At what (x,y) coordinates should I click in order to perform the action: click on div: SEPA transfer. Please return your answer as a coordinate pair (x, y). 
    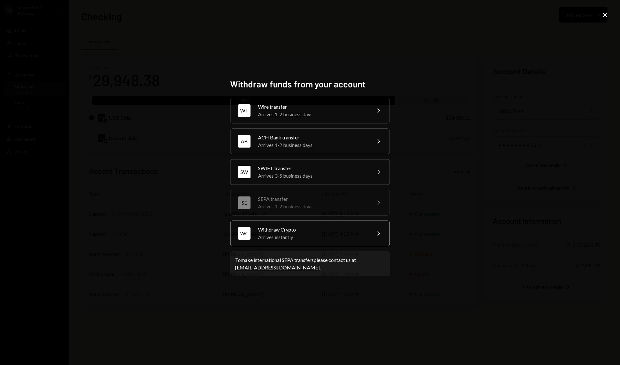
    Looking at the image, I should click on (312, 199).